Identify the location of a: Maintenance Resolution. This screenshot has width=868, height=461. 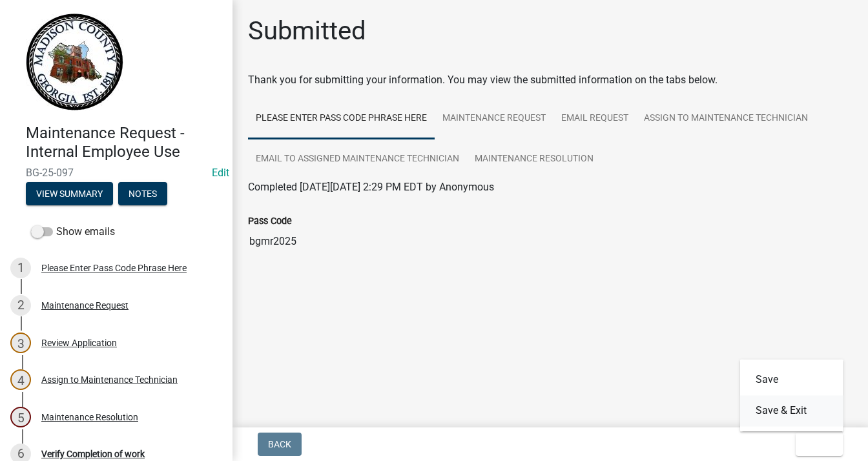
(534, 159).